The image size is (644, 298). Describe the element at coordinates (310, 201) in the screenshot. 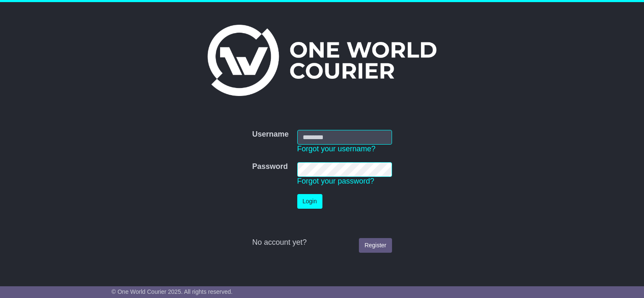

I see `button: Login` at that location.